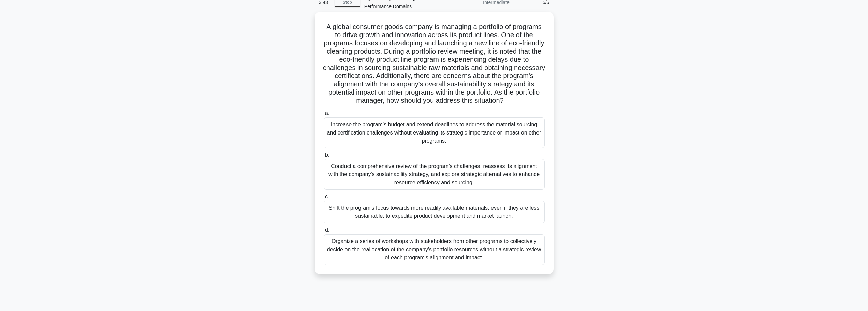  I want to click on span: d., so click(327, 229).